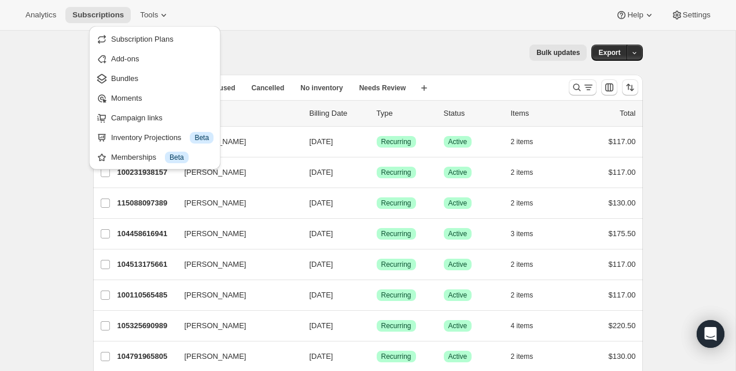 The height and width of the screenshot is (371, 736). What do you see at coordinates (472, 113) in the screenshot?
I see `p: Status` at bounding box center [472, 113].